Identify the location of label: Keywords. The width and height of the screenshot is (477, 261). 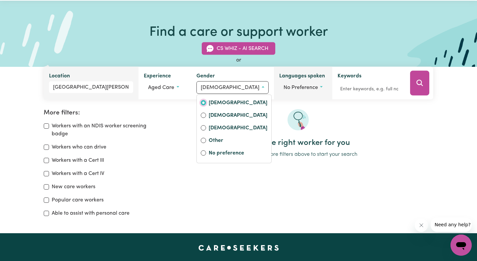
(349, 77).